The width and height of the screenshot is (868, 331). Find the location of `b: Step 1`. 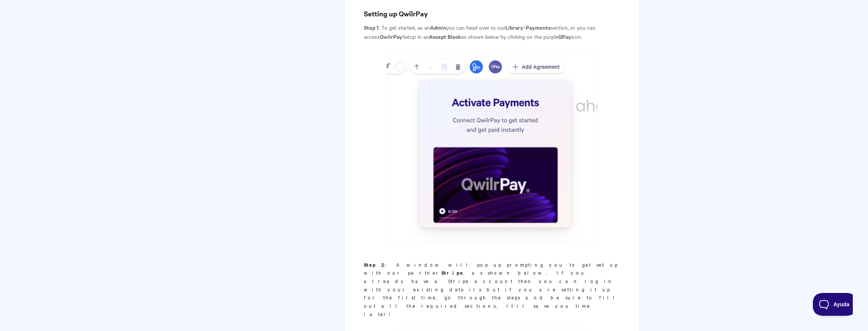

b: Step 1 is located at coordinates (371, 27).